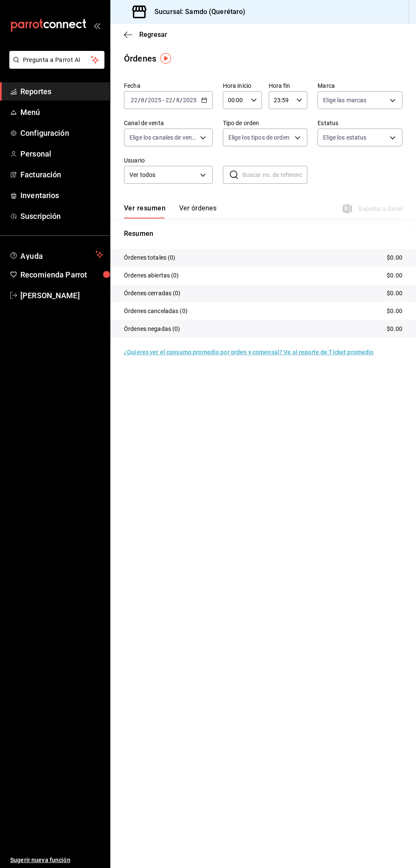 The image size is (416, 868). What do you see at coordinates (61, 91) in the screenshot?
I see `span: Reportes` at bounding box center [61, 91].